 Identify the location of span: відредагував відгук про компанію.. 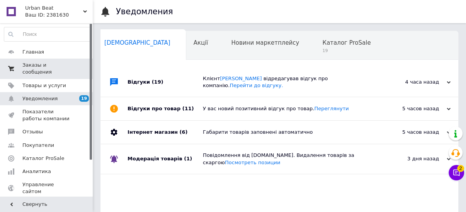
(265, 82).